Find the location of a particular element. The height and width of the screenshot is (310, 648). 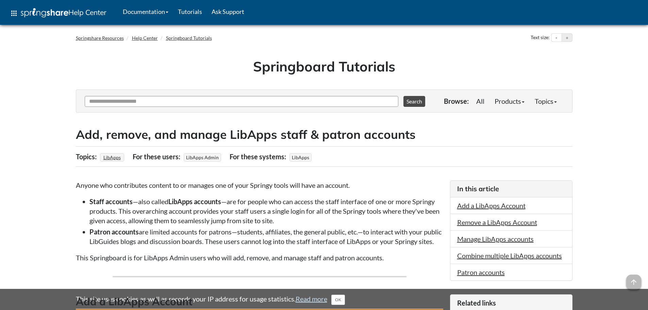

a: Topics is located at coordinates (546, 101).